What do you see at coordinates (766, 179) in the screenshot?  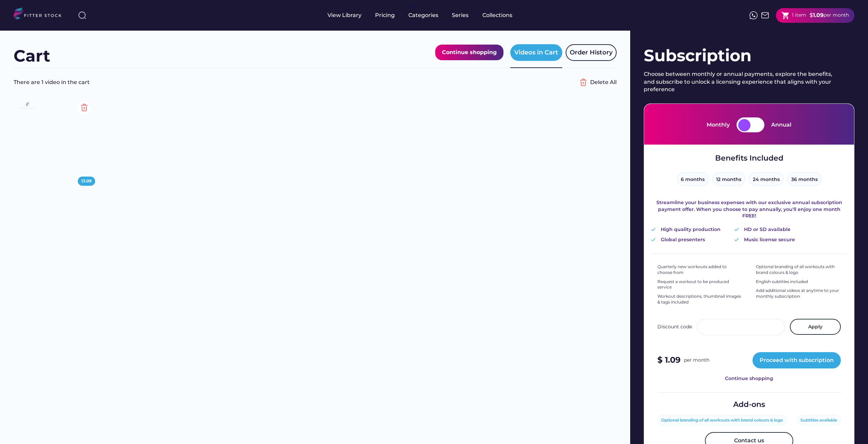 I see `button: 24 months` at bounding box center [766, 179].